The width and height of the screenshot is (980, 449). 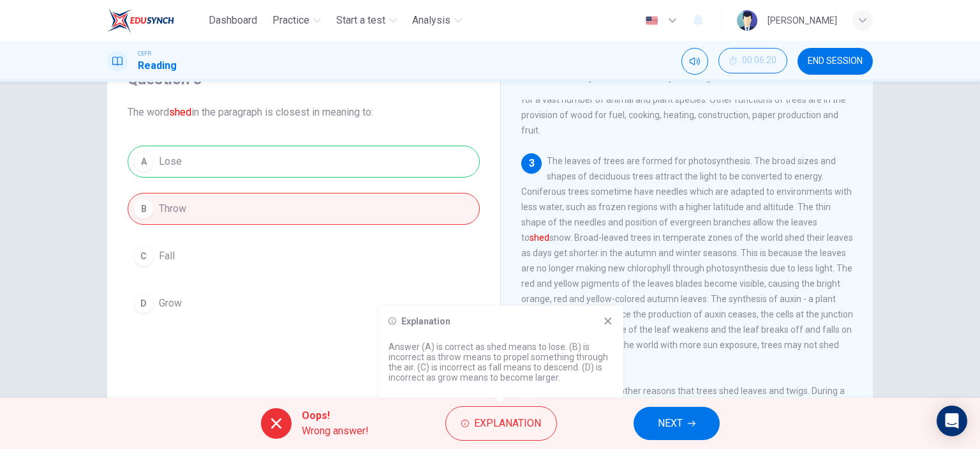 What do you see at coordinates (835, 61) in the screenshot?
I see `span: END SESSION` at bounding box center [835, 61].